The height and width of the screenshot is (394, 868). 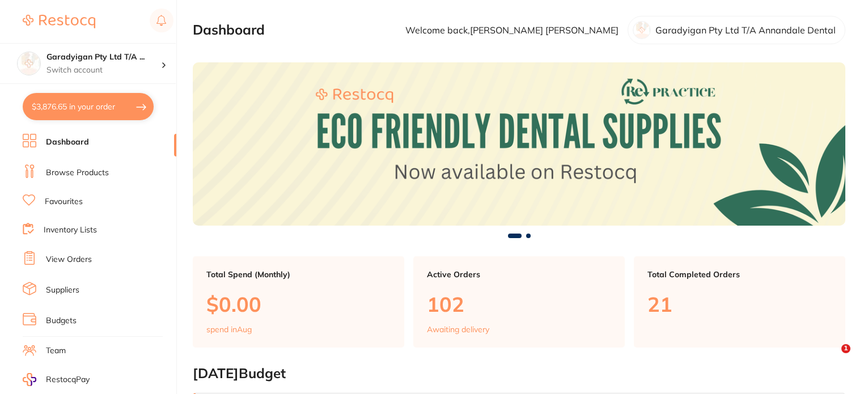 What do you see at coordinates (88, 106) in the screenshot?
I see `button: $3,876.65 in your order` at bounding box center [88, 106].